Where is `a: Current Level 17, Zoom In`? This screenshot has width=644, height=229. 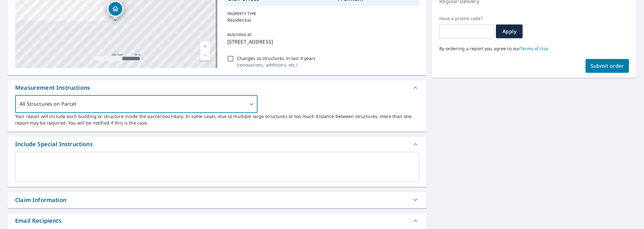 a: Current Level 17, Zoom In is located at coordinates (205, 46).